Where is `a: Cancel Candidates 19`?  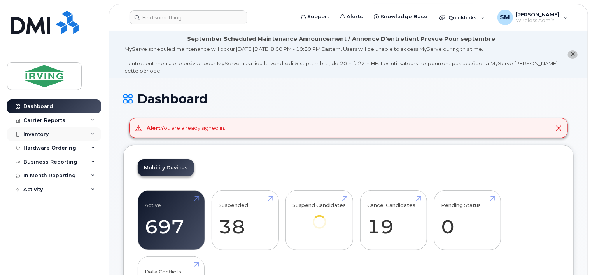 a: Cancel Candidates 19 is located at coordinates (393, 221).